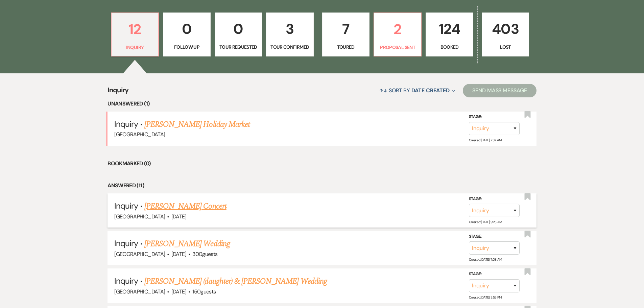 The width and height of the screenshot is (644, 308). Describe the element at coordinates (398, 47) in the screenshot. I see `p: Proposal Sent` at that location.